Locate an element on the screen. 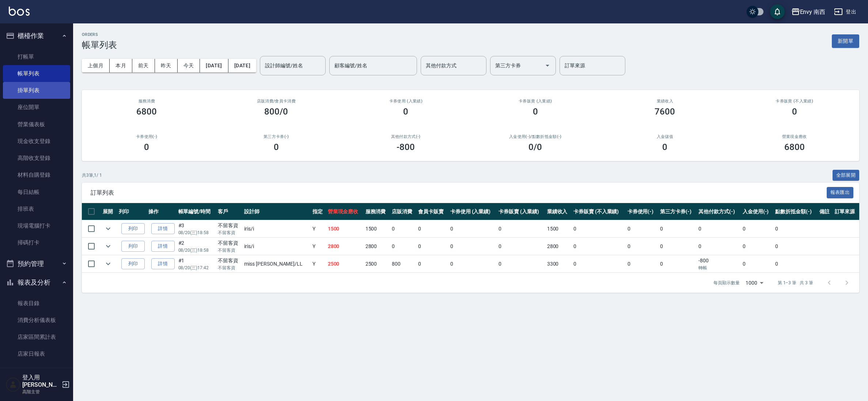 Image resolution: width=868 pixels, height=401 pixels. th: 卡券使用 (入業績) is located at coordinates (473, 211).